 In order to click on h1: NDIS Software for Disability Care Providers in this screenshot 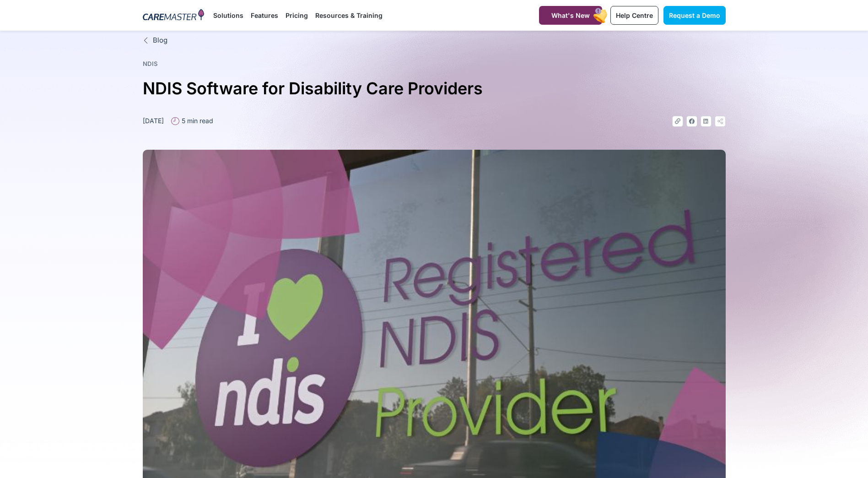, I will do `click(434, 88)`.